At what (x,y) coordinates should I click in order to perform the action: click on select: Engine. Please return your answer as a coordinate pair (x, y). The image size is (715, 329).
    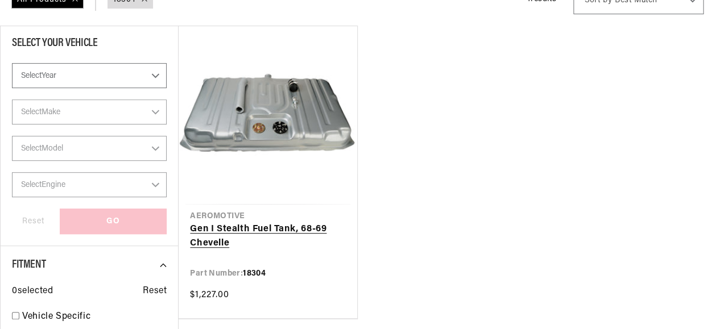
    Looking at the image, I should click on (89, 185).